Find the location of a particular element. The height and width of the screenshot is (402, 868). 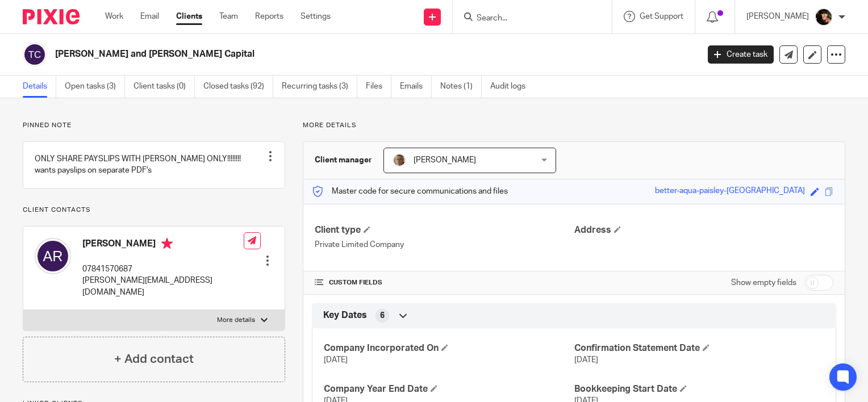

a: Closed tasks (92) is located at coordinates (238, 86).